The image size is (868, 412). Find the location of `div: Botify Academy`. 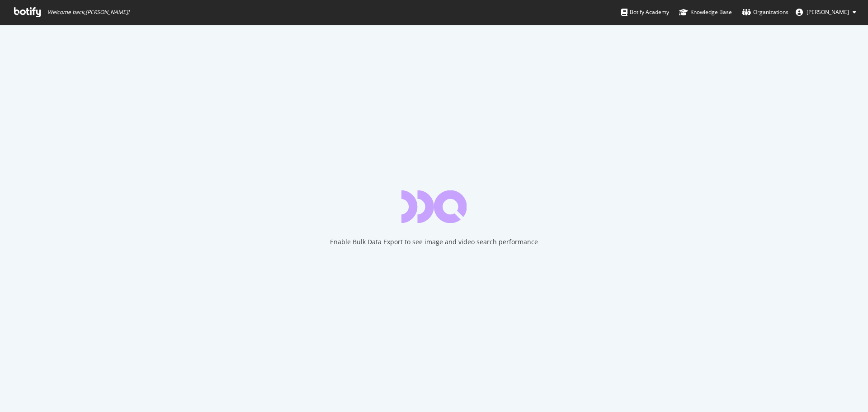

div: Botify Academy is located at coordinates (645, 12).